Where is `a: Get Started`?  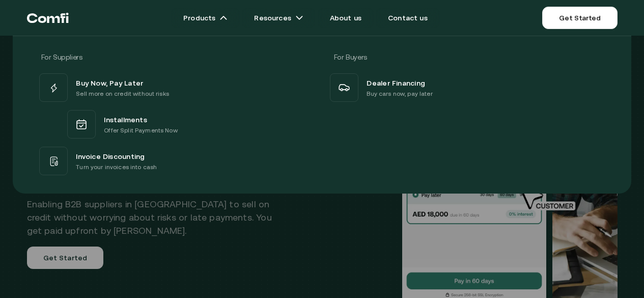
a: Get Started is located at coordinates (579, 18).